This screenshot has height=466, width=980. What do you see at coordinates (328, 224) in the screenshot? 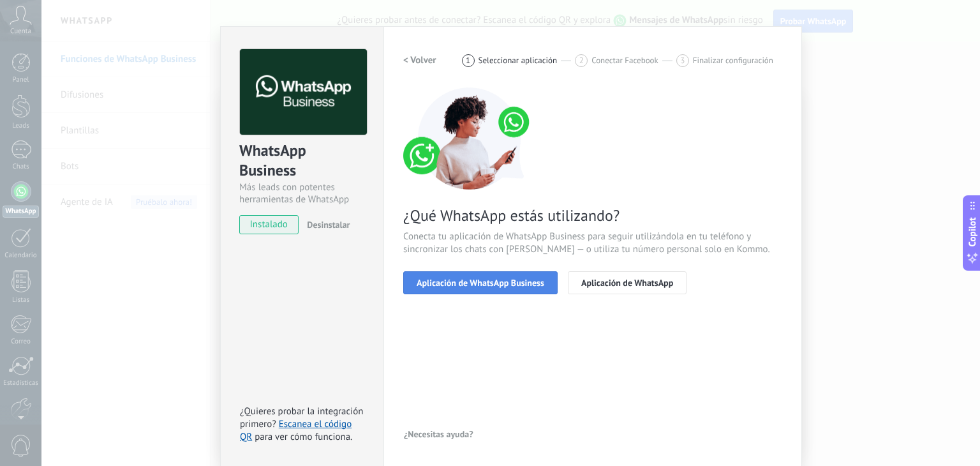
I see `span: Desinstalar` at bounding box center [328, 224].